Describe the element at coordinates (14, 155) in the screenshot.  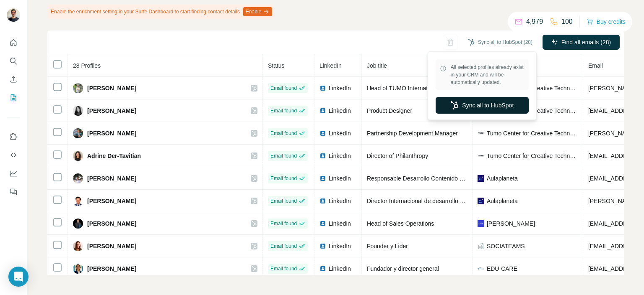
I see `button: Use Surfe API` at that location.